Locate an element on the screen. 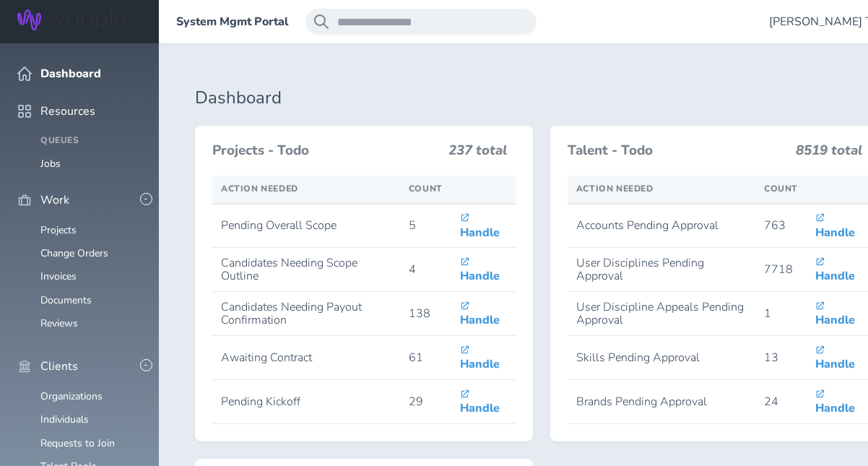 This screenshot has height=466, width=868. h4: Queues is located at coordinates (91, 141).